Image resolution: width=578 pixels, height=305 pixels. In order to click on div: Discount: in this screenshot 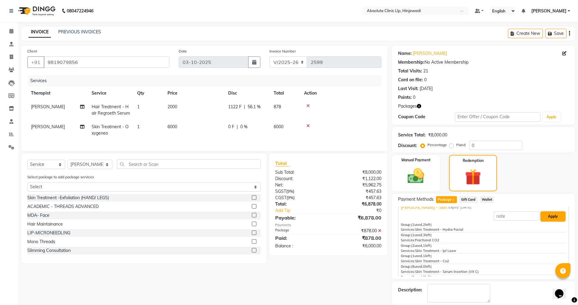, I will do `click(407, 146)`.